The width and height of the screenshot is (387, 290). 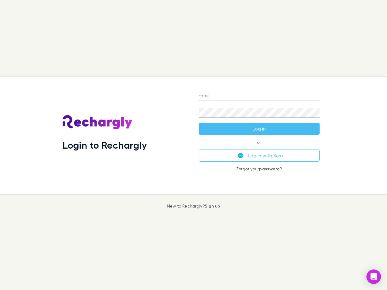 I want to click on a: password, so click(x=269, y=168).